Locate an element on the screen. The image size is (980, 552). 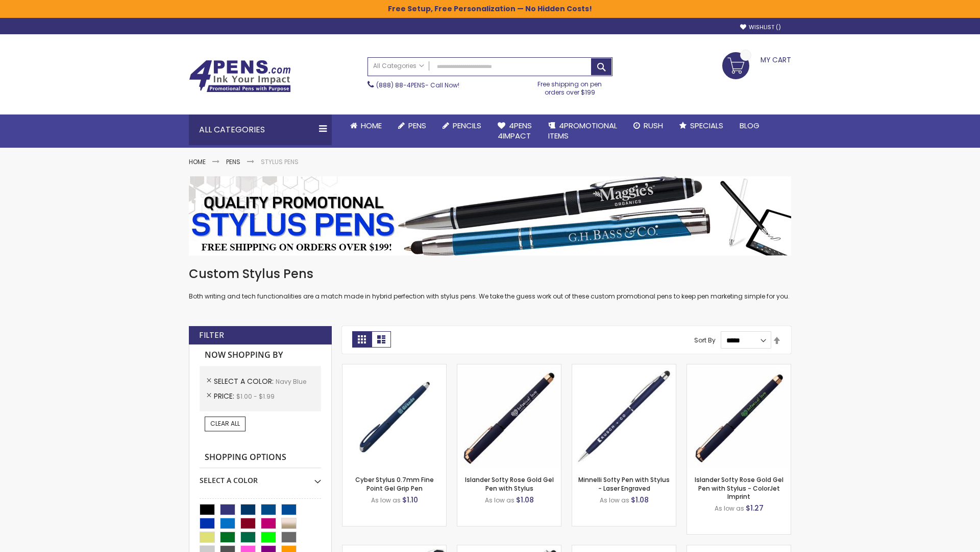
span: Rush is located at coordinates (654, 125).